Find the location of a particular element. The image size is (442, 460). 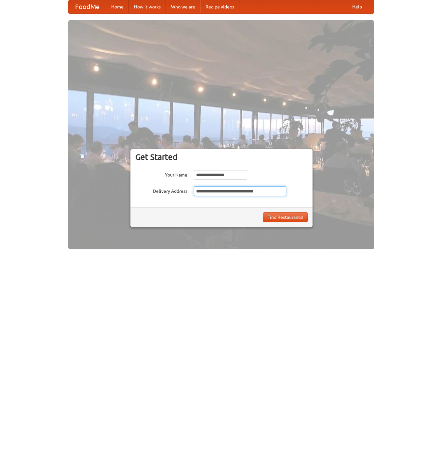

a: Who we are is located at coordinates (183, 7).